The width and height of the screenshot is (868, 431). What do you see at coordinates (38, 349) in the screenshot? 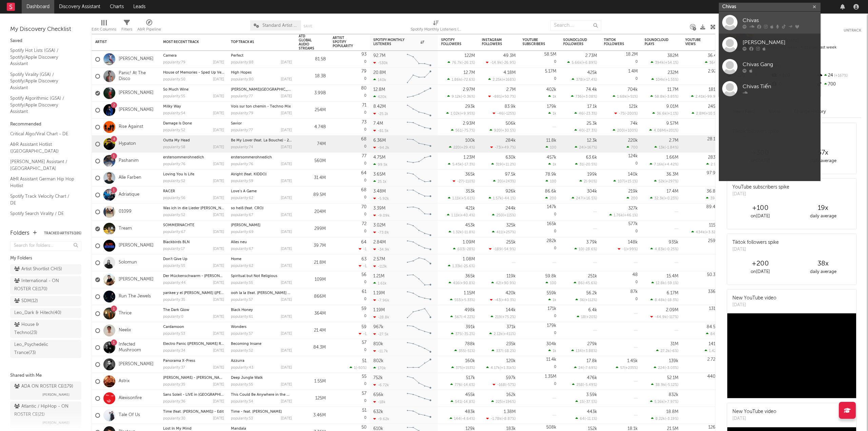
I see `div: Leo_Psychedelic Trance ( 73 )` at bounding box center [38, 349].